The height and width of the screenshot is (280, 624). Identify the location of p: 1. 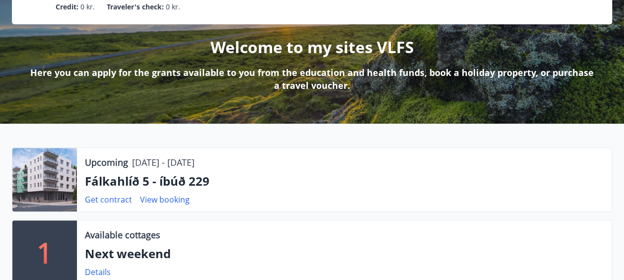
(45, 252).